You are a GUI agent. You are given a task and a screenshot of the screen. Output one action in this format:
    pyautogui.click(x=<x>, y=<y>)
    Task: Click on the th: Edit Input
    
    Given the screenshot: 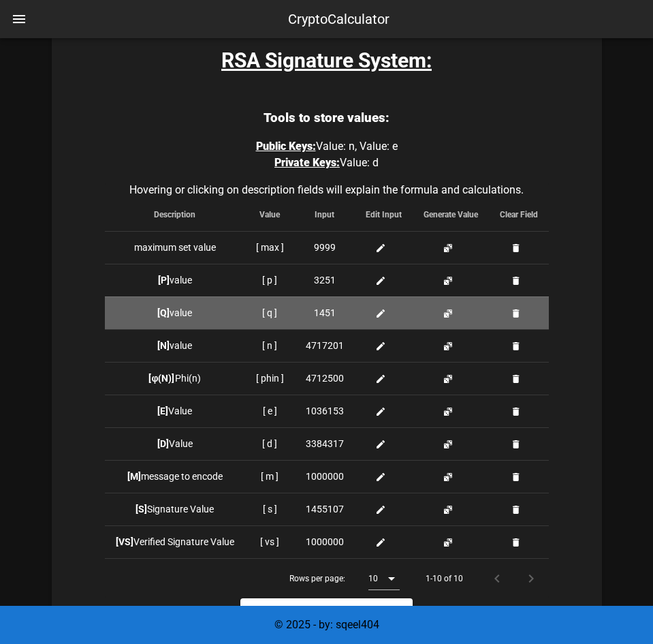 What is the action you would take?
    pyautogui.click(x=383, y=214)
    